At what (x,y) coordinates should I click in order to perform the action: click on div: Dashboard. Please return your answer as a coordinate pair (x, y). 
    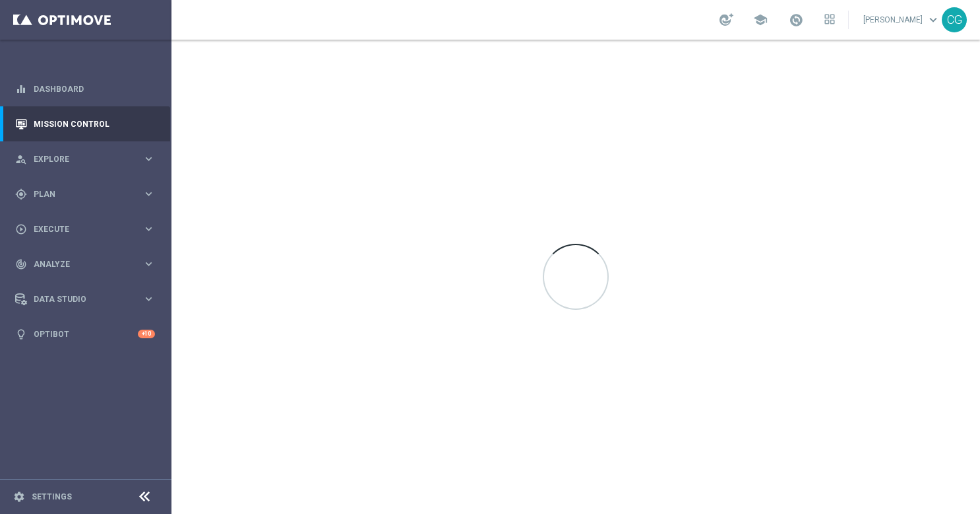
    Looking at the image, I should click on (85, 88).